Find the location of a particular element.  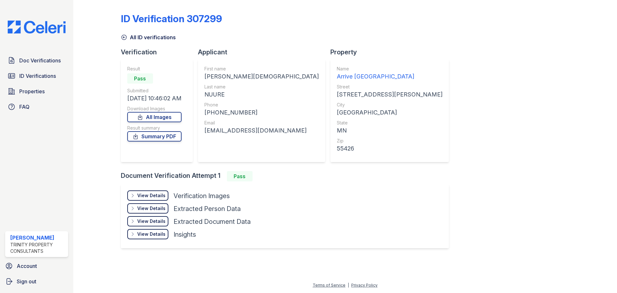

a: ID Verifications is located at coordinates (37, 76).